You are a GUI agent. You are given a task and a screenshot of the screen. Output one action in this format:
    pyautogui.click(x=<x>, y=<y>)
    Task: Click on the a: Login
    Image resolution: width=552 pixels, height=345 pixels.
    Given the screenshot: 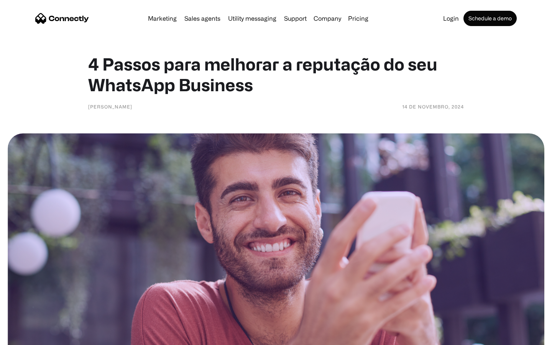 What is the action you would take?
    pyautogui.click(x=451, y=18)
    